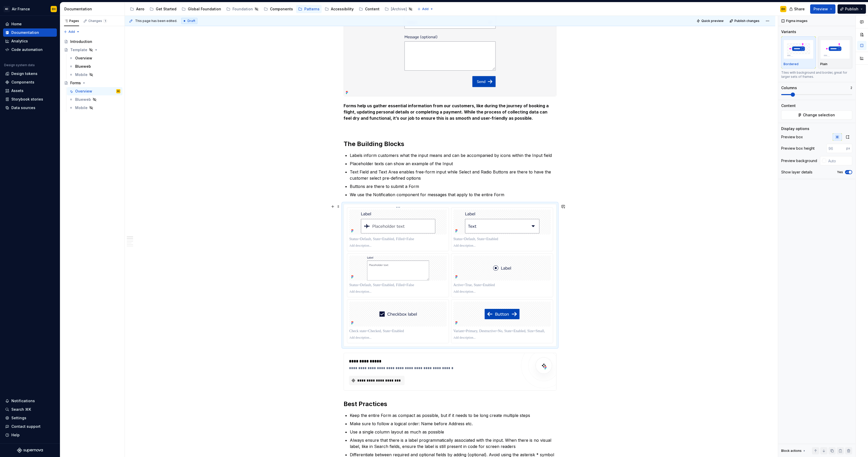 The height and width of the screenshot is (457, 868). Describe the element at coordinates (71, 21) in the screenshot. I see `div: Pages` at that location.